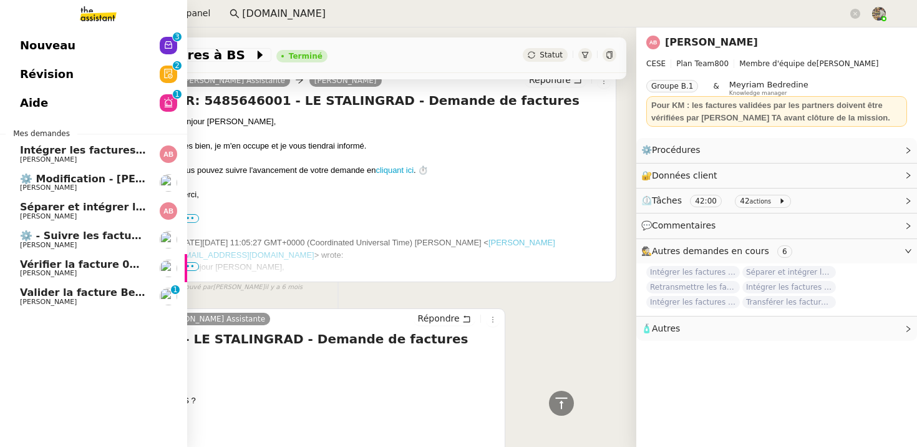  Describe the element at coordinates (115, 264) in the screenshot. I see `span: Vérifier la facture 0001 R XFMBZ2` at that location.